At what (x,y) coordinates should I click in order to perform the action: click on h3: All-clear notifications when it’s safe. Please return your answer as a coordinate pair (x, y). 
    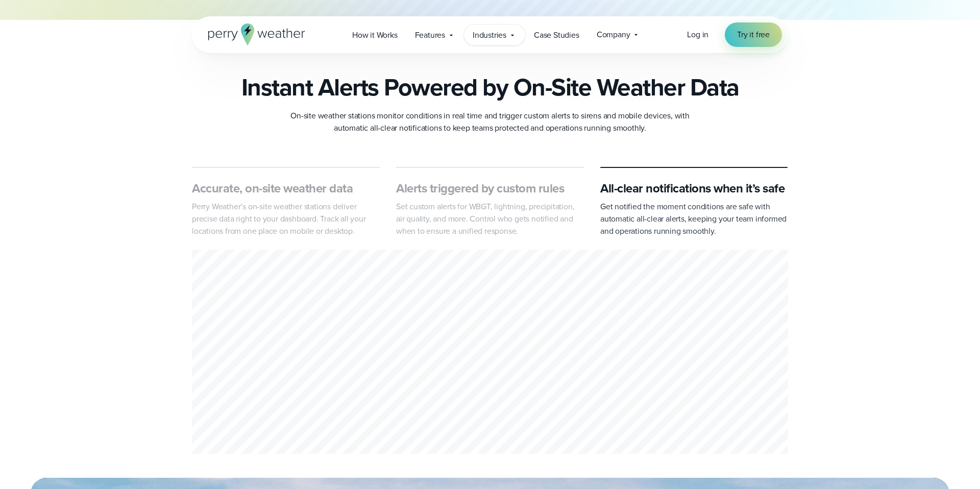
    Looking at the image, I should click on (694, 188).